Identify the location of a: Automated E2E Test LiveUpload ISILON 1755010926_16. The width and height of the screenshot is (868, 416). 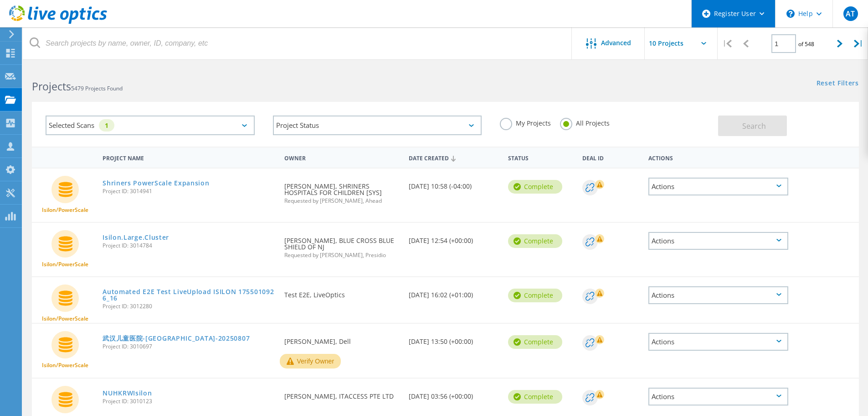
(189, 295).